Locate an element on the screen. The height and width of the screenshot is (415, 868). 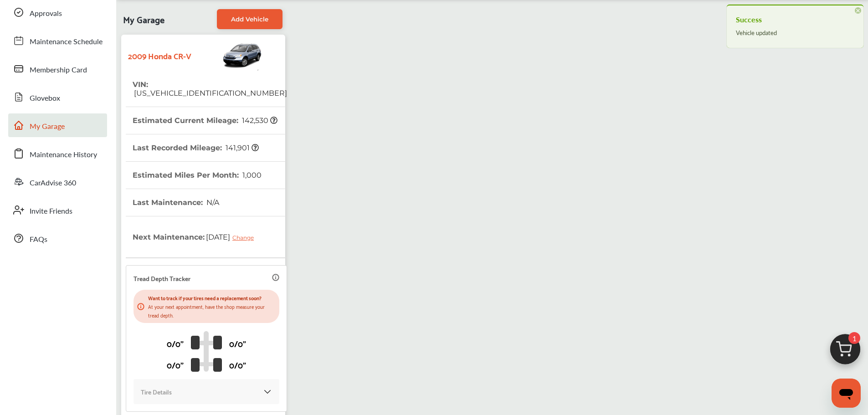
span: FAQs is located at coordinates (38, 239).